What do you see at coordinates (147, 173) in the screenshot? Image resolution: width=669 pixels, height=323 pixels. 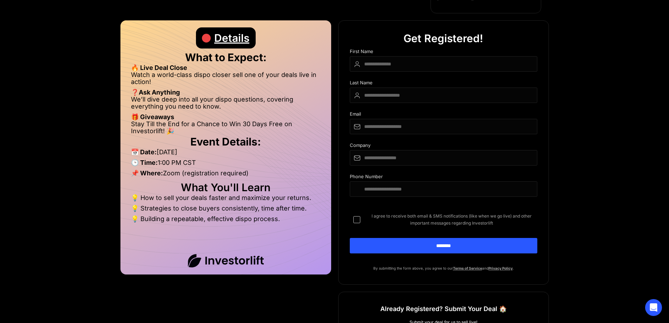 I see `strong: 📌 Where:` at bounding box center [147, 173].